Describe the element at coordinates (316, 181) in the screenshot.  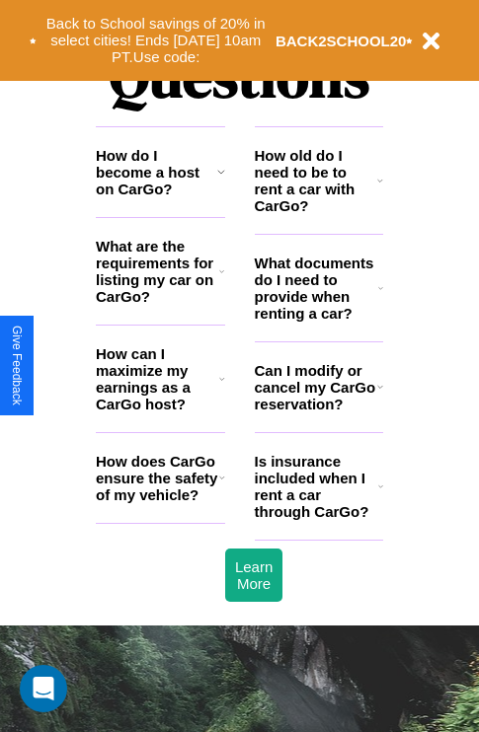
I see `h3: How old do I need to be to rent a car with CarGo?` at that location.